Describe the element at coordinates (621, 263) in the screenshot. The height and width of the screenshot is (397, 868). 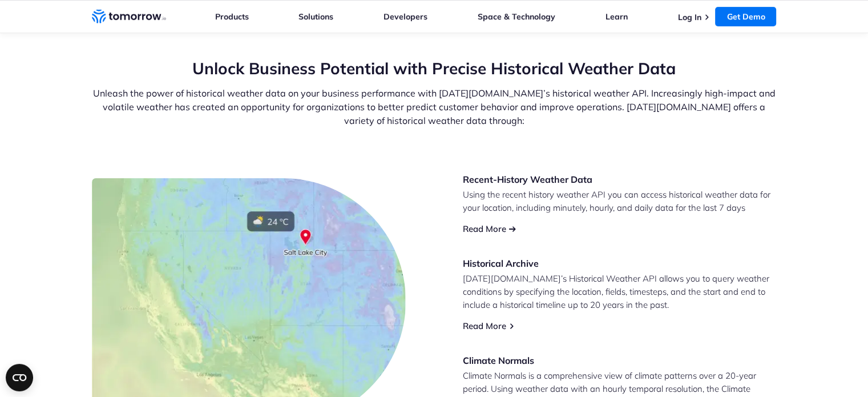
I see `h3: Historical Archive` at that location.